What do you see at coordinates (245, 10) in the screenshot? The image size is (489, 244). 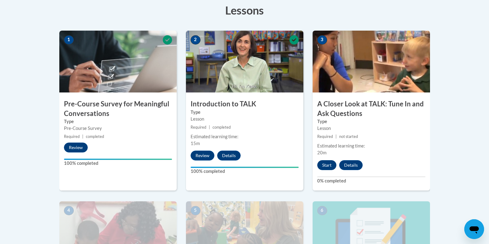 I see `h3: Lessons` at bounding box center [245, 10].